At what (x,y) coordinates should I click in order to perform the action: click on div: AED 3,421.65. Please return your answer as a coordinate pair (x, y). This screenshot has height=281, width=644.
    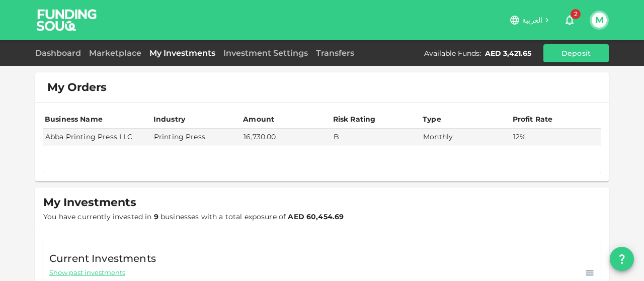
    Looking at the image, I should click on (509, 53).